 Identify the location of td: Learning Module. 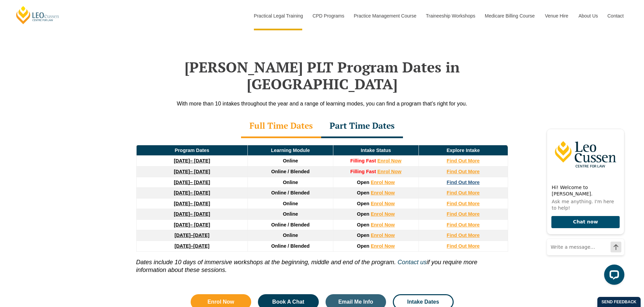
(290, 150).